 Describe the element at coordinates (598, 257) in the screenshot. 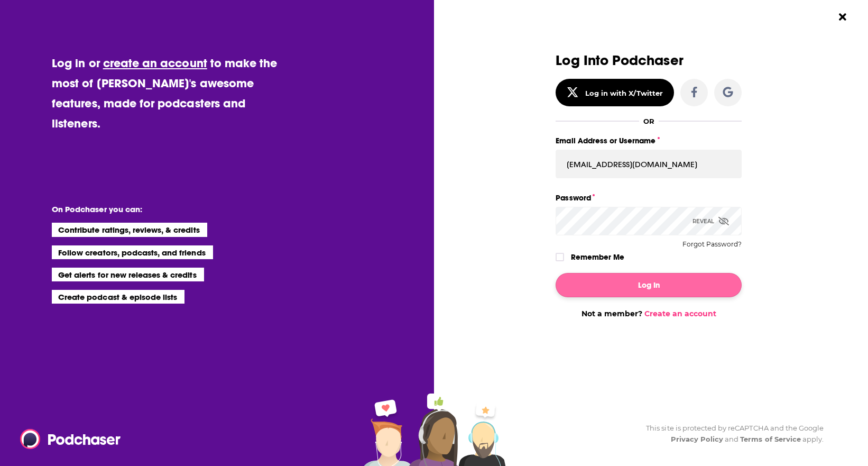

I see `label: Remember Me` at that location.